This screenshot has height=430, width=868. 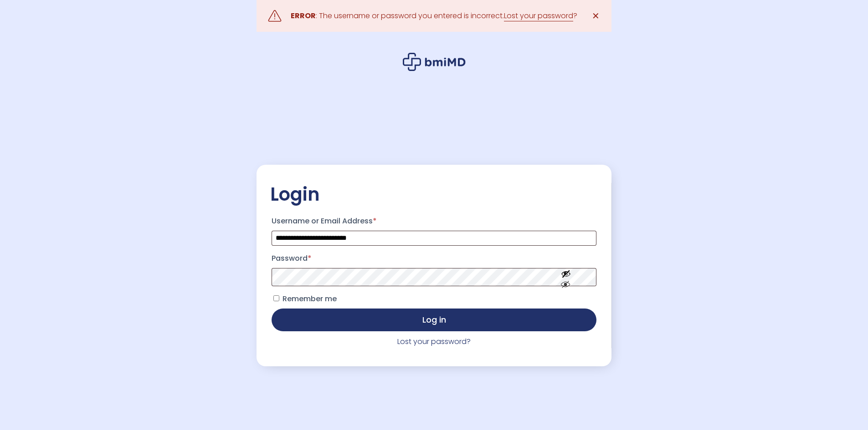 I want to click on label: Password, so click(x=434, y=259).